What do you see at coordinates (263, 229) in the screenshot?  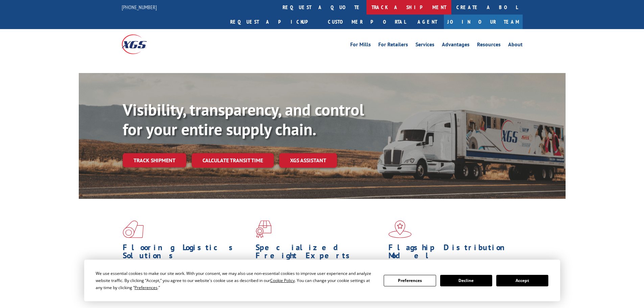 I see `img: xgs-icon-focused-on-flooring-red` at bounding box center [263, 229].